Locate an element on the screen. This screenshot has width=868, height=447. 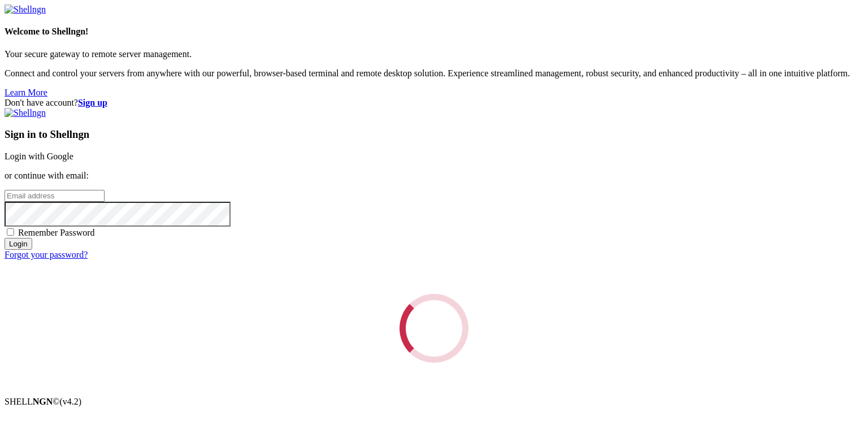
span: Remember Password is located at coordinates (56, 232).